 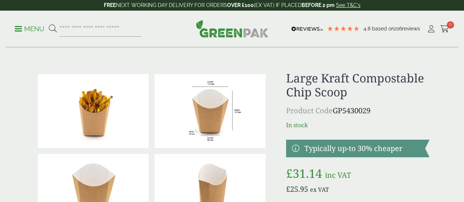 I want to click on span: inc VAT, so click(x=338, y=175).